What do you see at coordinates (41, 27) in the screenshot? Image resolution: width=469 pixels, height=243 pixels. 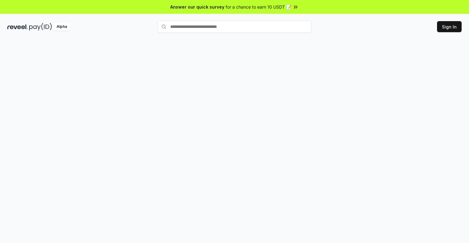 I see `img: pay_id` at bounding box center [41, 27].